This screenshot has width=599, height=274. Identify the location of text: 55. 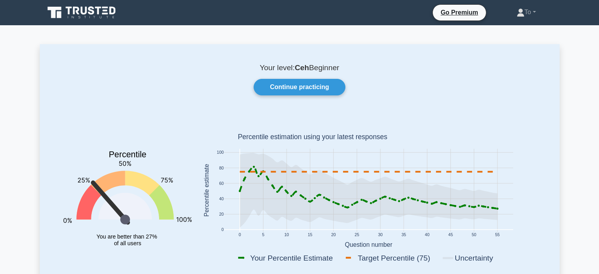
(498, 235).